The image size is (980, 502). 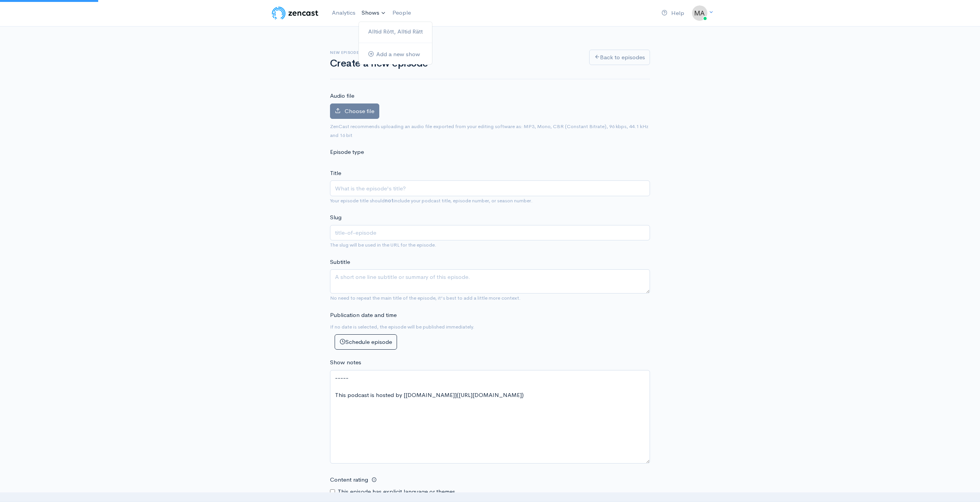 What do you see at coordinates (431, 201) in the screenshot?
I see `small: Your episode title should include your podcast title, episode number, or season number.` at bounding box center [431, 201].